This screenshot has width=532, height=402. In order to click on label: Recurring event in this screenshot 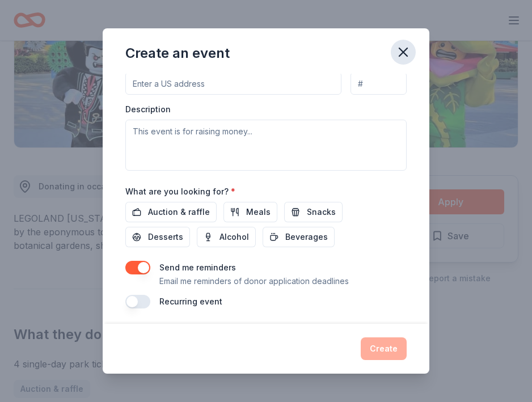, I will do `click(191, 301)`.